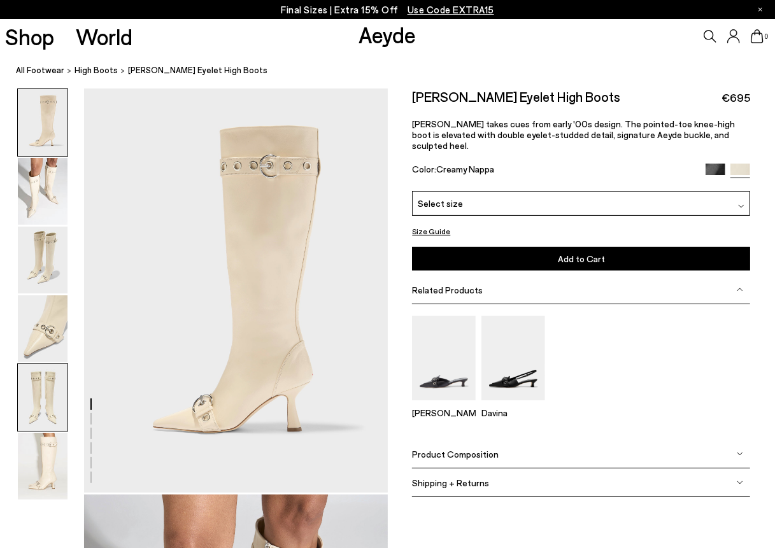  What do you see at coordinates (396, 71) in the screenshot?
I see `nav: breadcrumb` at bounding box center [396, 71].